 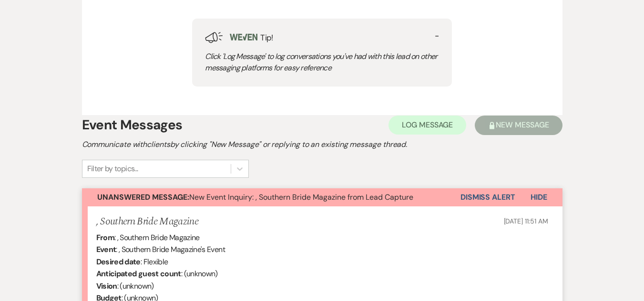 What do you see at coordinates (112, 169) in the screenshot?
I see `div: Filter by topics...` at bounding box center [112, 169].